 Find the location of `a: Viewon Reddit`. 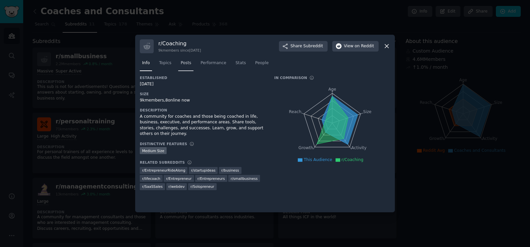

a: Viewon Reddit is located at coordinates (355, 46).